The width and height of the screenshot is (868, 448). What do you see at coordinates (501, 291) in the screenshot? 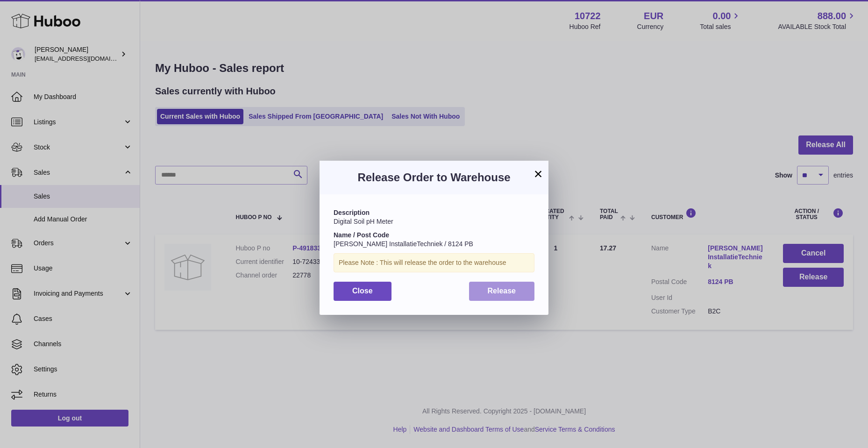
I see `span: Release` at bounding box center [501, 291].